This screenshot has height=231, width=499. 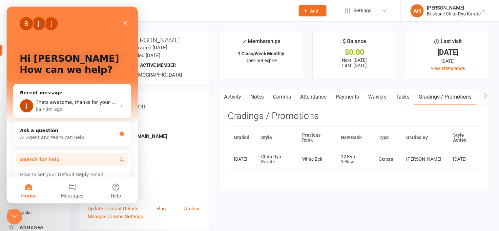 I want to click on span: Home, so click(x=22, y=189).